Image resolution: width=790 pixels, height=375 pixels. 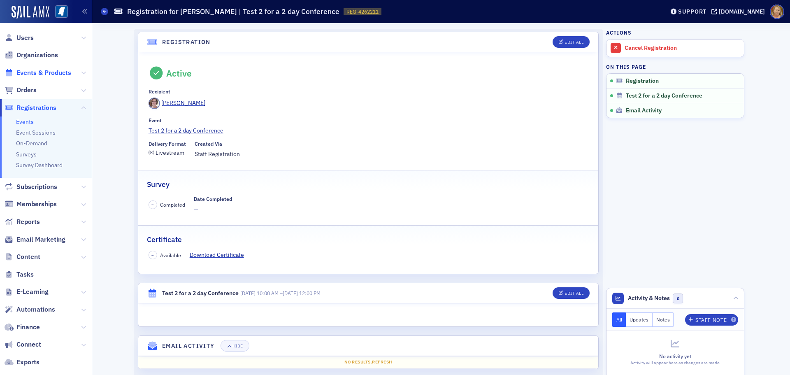 What do you see at coordinates (164, 240) in the screenshot?
I see `h2: Certificate` at bounding box center [164, 240].